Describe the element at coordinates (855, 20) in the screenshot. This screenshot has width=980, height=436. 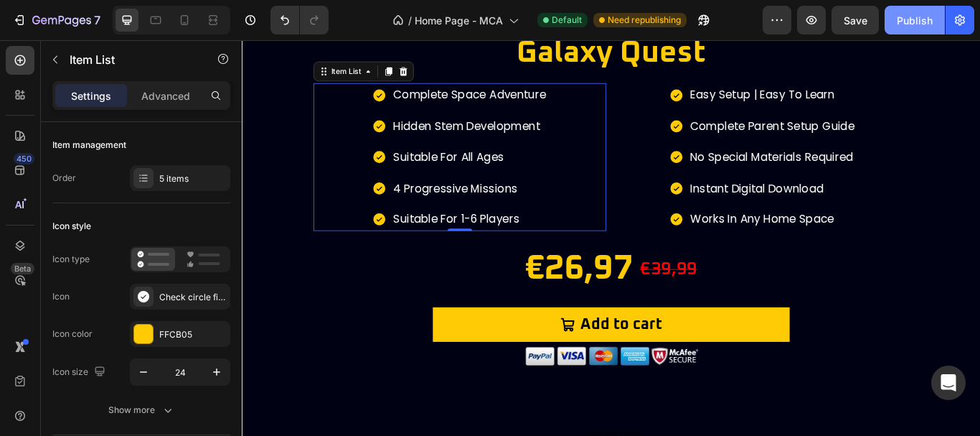
I see `span: Save` at that location.